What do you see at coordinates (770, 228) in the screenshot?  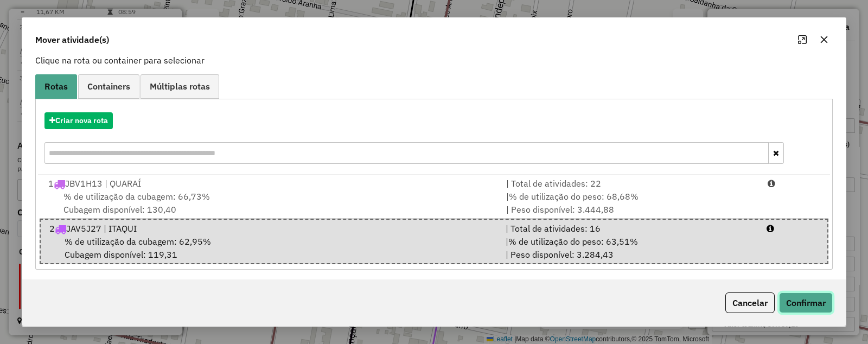 I see `i: Porcentagens após mover as atividades: Cubagem: 65,95% Peso: 66,49%` at bounding box center [770, 228].